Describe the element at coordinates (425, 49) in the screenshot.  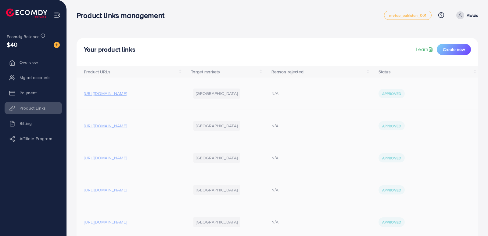
I see `a: Learn` at that location.